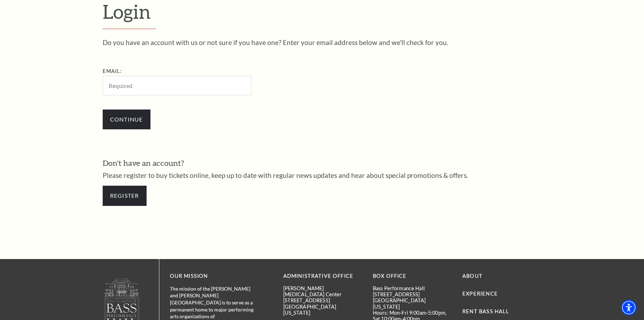 The width and height of the screenshot is (644, 320). Describe the element at coordinates (629, 308) in the screenshot. I see `div: Accessibility Menu` at that location.